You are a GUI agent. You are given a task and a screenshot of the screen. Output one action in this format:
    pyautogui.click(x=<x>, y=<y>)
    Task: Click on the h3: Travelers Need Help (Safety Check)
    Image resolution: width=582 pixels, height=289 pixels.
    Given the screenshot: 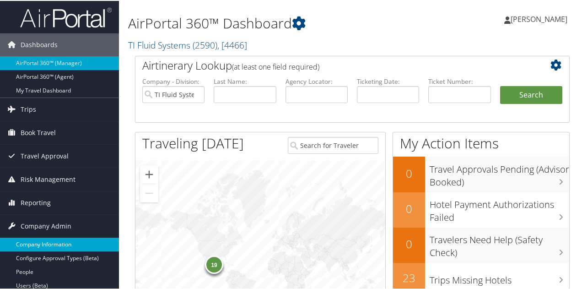 What is the action you would take?
    pyautogui.click(x=499, y=243)
    